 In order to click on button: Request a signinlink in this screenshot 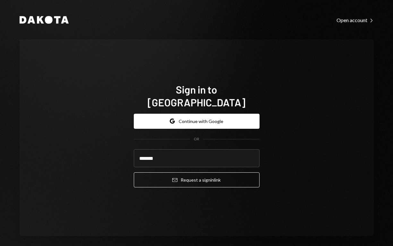, I will do `click(196, 180)`.